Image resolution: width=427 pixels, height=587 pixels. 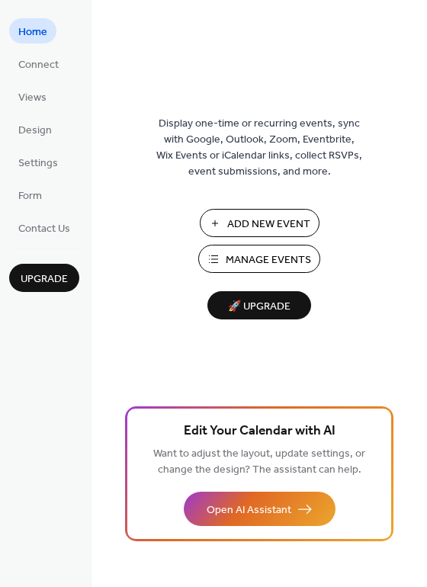 I want to click on span: Views, so click(x=32, y=98).